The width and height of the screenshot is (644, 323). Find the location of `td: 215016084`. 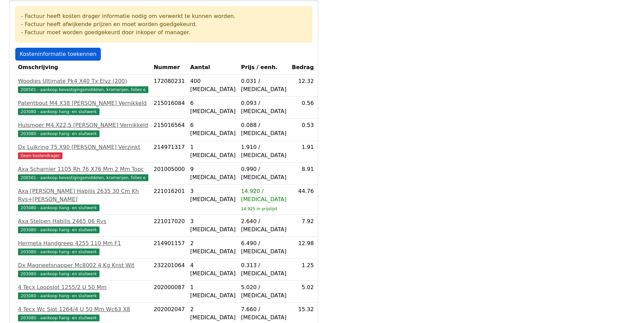

td: 215016084 is located at coordinates (170, 107).